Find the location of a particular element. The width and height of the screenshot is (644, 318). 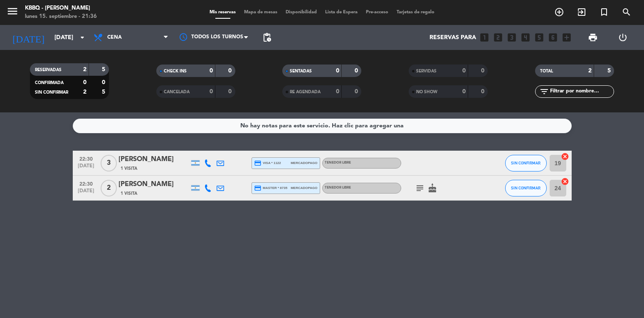

i: power_settings_new is located at coordinates (623, 37).